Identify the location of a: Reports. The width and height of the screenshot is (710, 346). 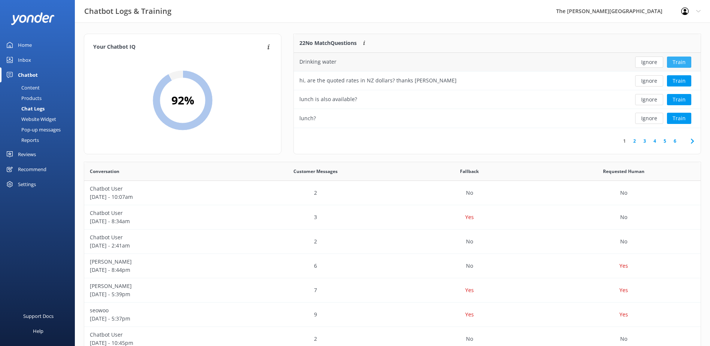
(40, 140).